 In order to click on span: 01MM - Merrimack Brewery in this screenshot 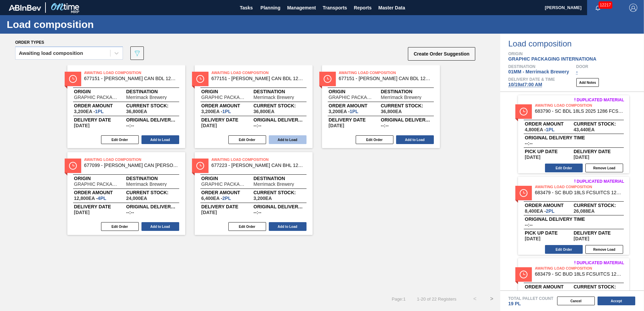, I will do `click(538, 71)`.